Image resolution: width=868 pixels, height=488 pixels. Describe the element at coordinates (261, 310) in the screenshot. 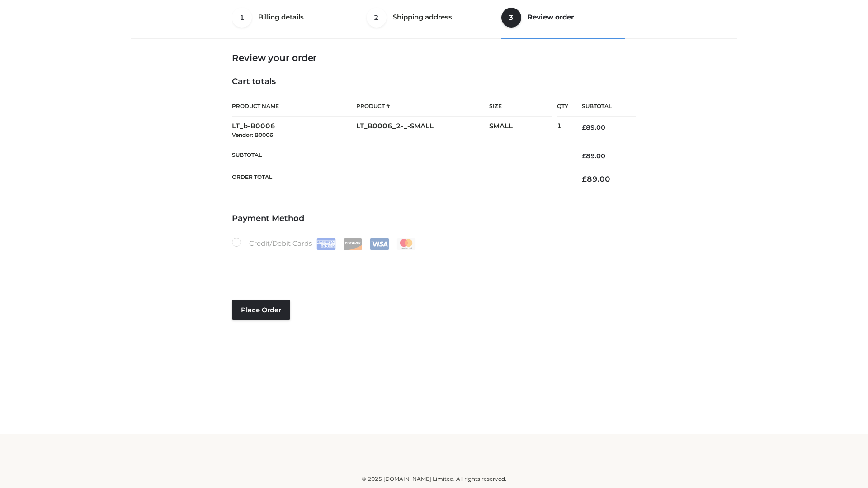

I see `button: Place order` at that location.